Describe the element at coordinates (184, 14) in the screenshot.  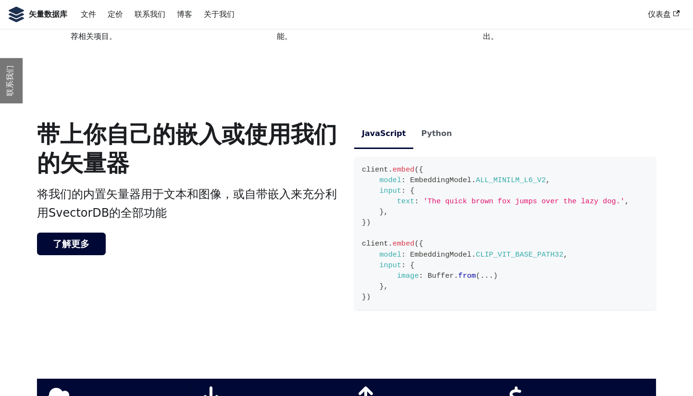
I see `a: 博客` at that location.